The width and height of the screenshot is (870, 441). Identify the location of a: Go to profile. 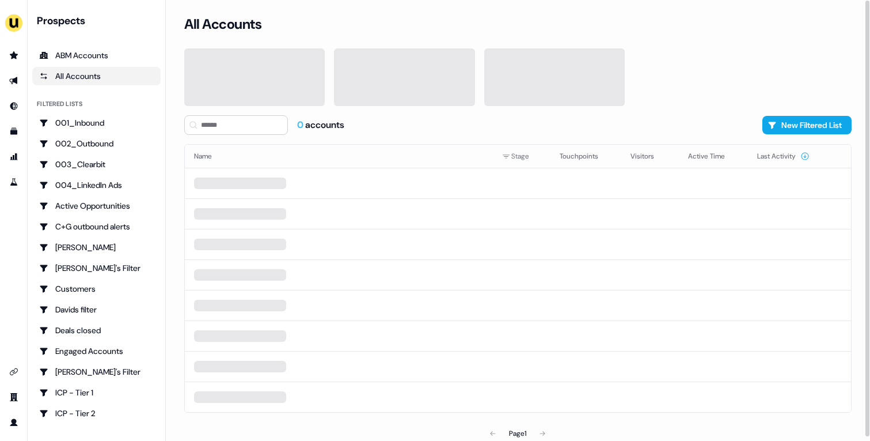
(14, 422).